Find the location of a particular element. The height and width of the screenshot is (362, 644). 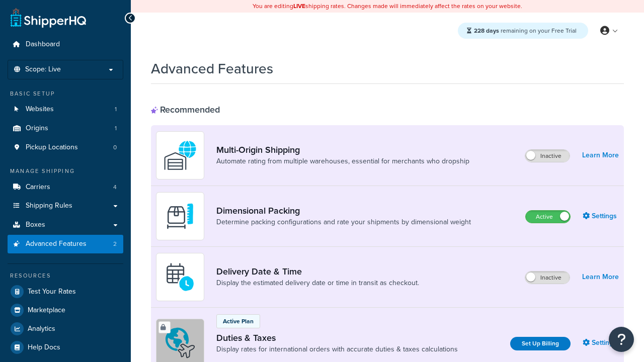

a: Shipping Rules is located at coordinates (65, 206).